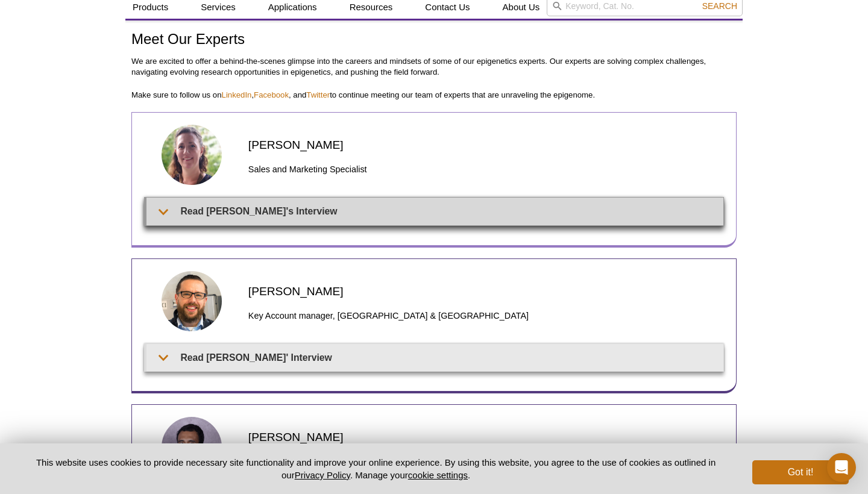 Image resolution: width=868 pixels, height=494 pixels. I want to click on img: Rwik Sen headshot, so click(192, 447).